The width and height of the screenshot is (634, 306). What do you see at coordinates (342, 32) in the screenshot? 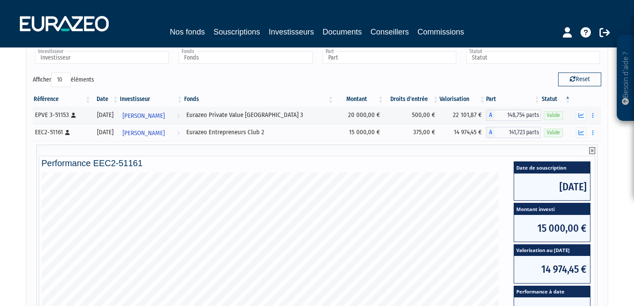
I see `a: Documents` at bounding box center [342, 32].